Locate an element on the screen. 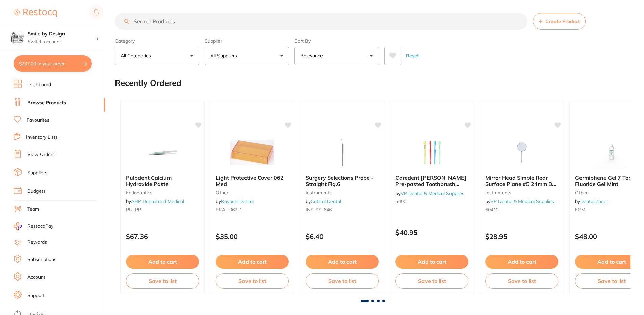  a: View Orders is located at coordinates (41, 155).